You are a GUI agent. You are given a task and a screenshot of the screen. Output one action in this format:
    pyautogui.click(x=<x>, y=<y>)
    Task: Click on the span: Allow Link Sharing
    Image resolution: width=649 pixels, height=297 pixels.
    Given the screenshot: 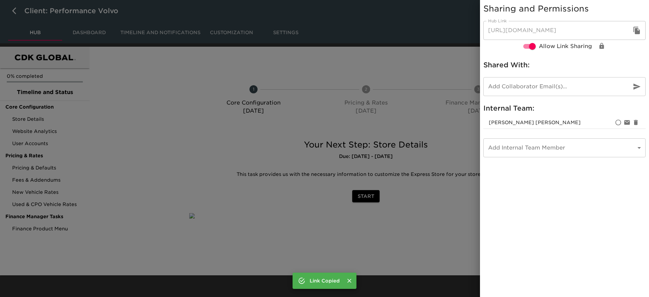 What is the action you would take?
    pyautogui.click(x=565, y=46)
    